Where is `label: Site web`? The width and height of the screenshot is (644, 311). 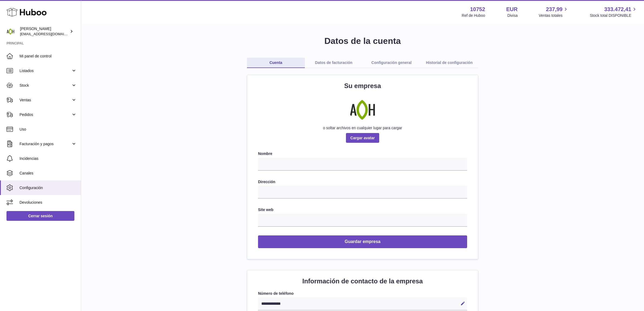 label: Site web is located at coordinates (362, 210).